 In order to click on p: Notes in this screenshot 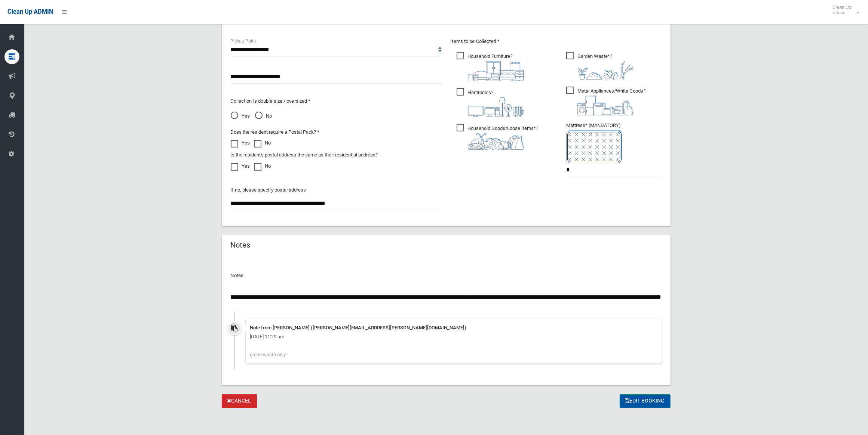, I will do `click(446, 276)`.